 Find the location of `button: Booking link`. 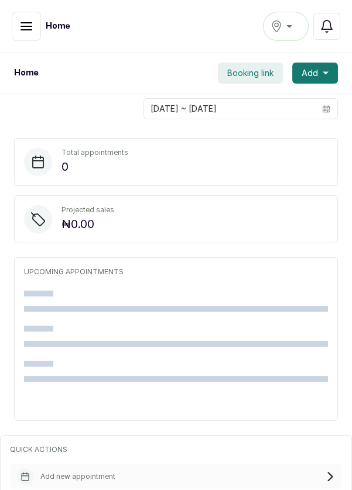

button: Booking link is located at coordinates (250, 73).